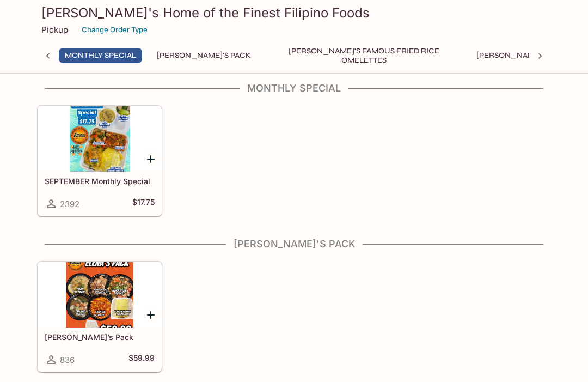  Describe the element at coordinates (67, 359) in the screenshot. I see `span: 836` at that location.